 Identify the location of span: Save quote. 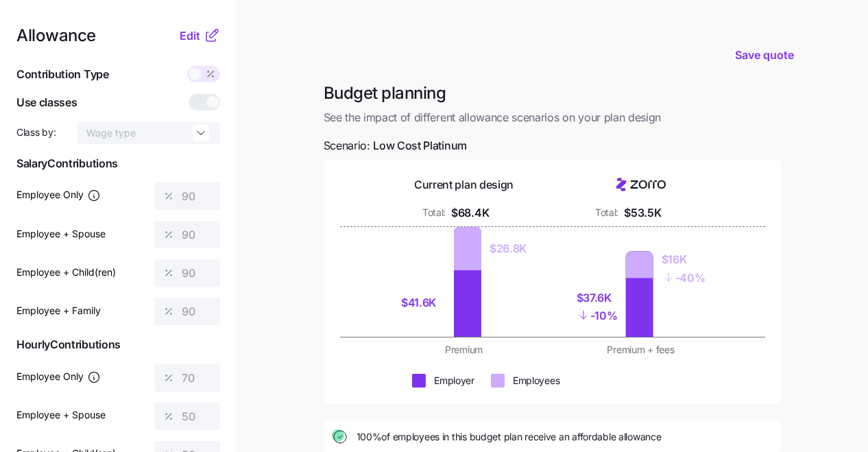
(764, 55).